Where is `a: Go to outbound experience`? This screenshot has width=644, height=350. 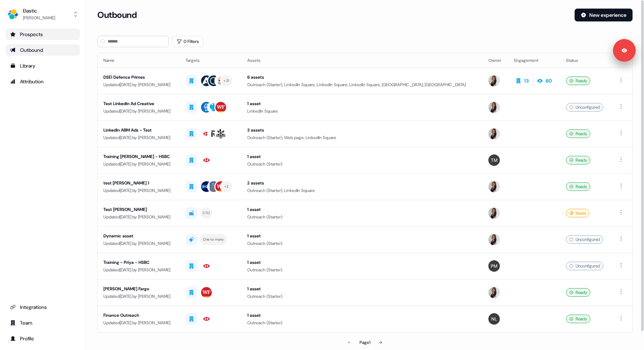 a: Go to outbound experience is located at coordinates (43, 50).